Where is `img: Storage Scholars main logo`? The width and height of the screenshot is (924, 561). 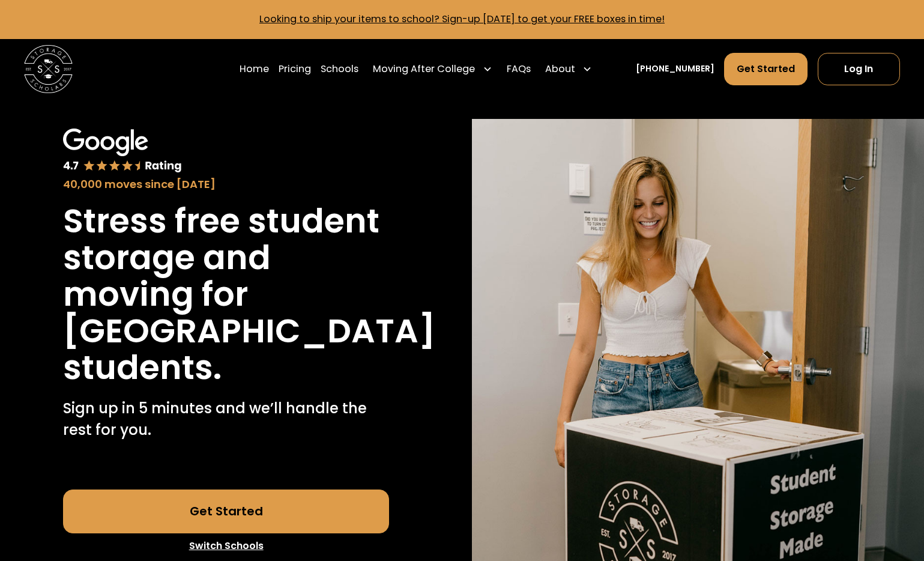
img: Storage Scholars main logo is located at coordinates (48, 69).